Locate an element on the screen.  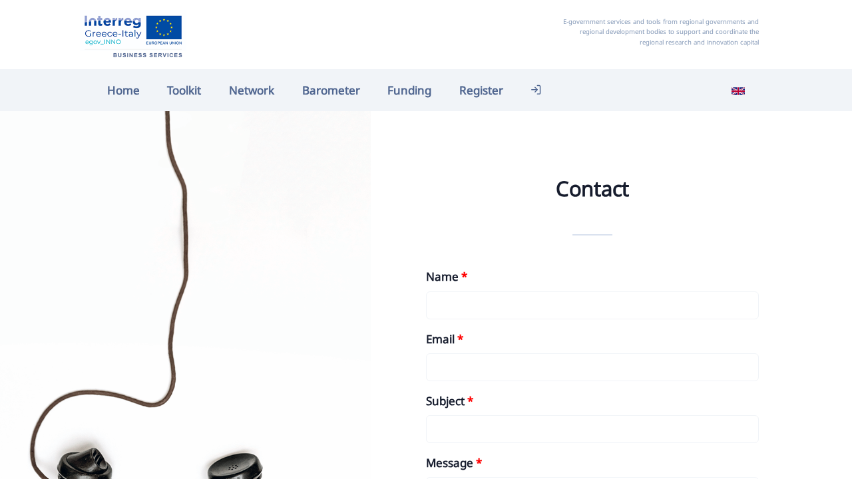
label: Subject is located at coordinates (449, 401).